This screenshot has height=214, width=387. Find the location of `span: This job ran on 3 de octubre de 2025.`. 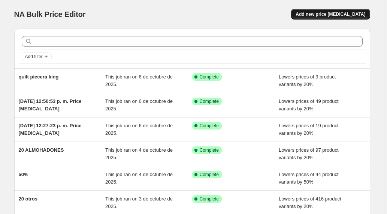

span: This job ran on 3 de octubre de 2025. is located at coordinates (139, 202).